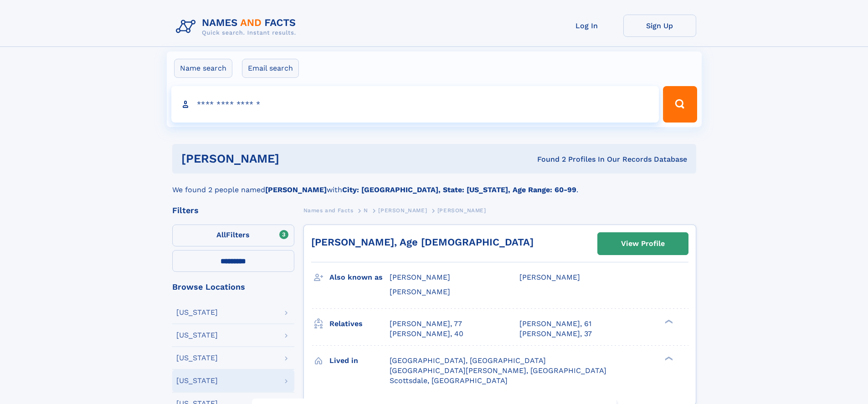 The image size is (868, 404). I want to click on div: We found 2 people named with ., so click(434, 184).